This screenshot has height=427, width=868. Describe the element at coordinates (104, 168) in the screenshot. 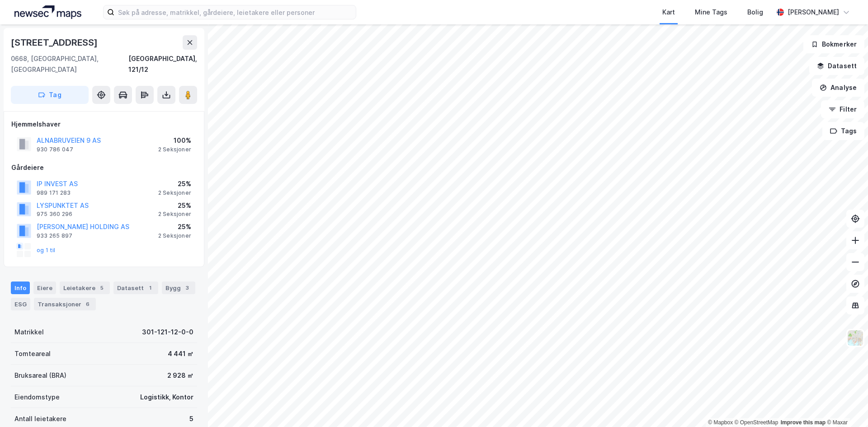

I see `div: Gårdeiere` at that location.